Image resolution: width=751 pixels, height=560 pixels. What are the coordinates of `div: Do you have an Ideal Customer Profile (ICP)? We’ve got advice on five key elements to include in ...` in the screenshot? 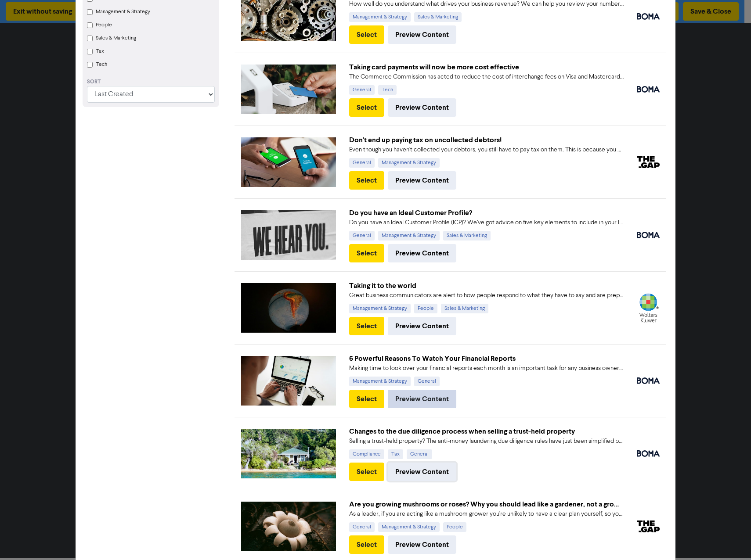 It's located at (487, 223).